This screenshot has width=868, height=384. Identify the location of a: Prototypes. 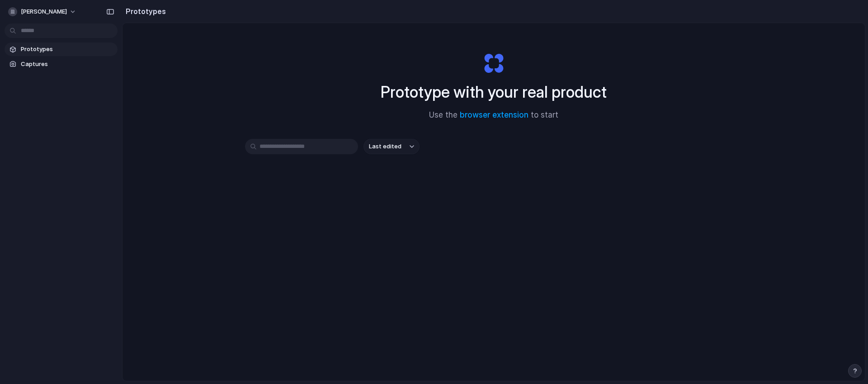
(61, 49).